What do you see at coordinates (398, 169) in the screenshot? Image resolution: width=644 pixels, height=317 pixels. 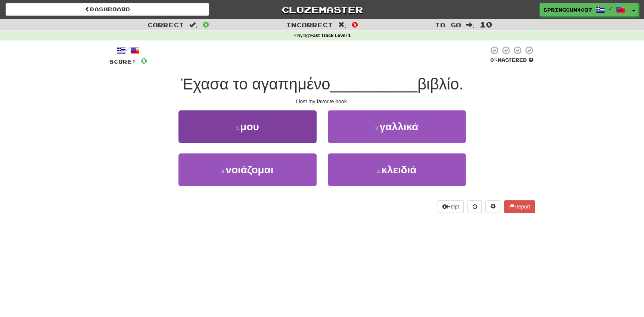 I see `span: κλειδιά` at bounding box center [398, 169].